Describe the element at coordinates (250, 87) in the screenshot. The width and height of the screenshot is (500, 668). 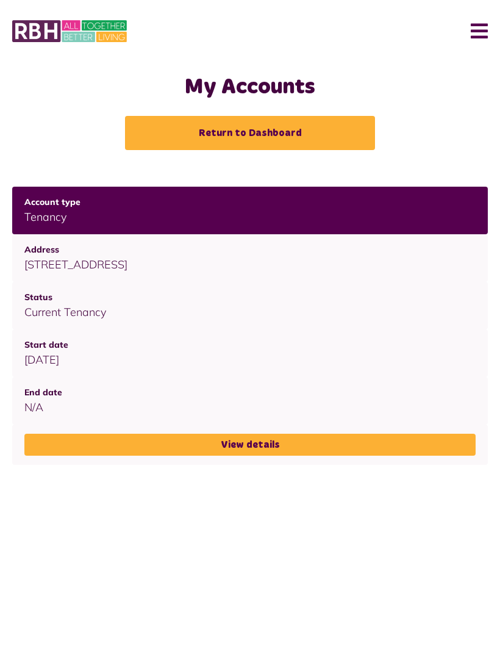
I see `h1: My Accounts` at that location.